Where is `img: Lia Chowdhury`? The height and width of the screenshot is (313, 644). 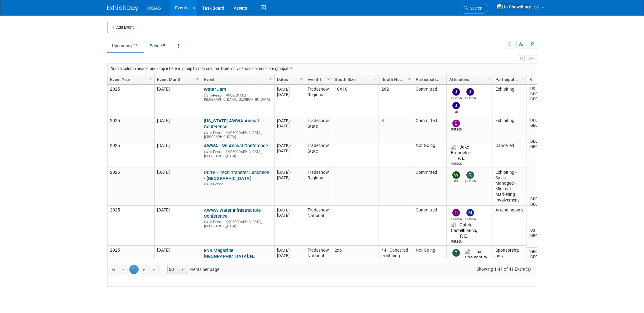 img: Lia Chowdhury is located at coordinates (513, 7).